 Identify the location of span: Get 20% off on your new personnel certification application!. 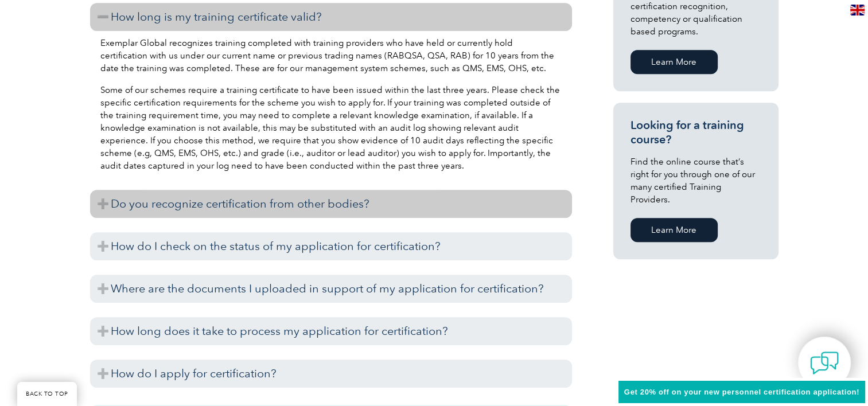
(742, 392).